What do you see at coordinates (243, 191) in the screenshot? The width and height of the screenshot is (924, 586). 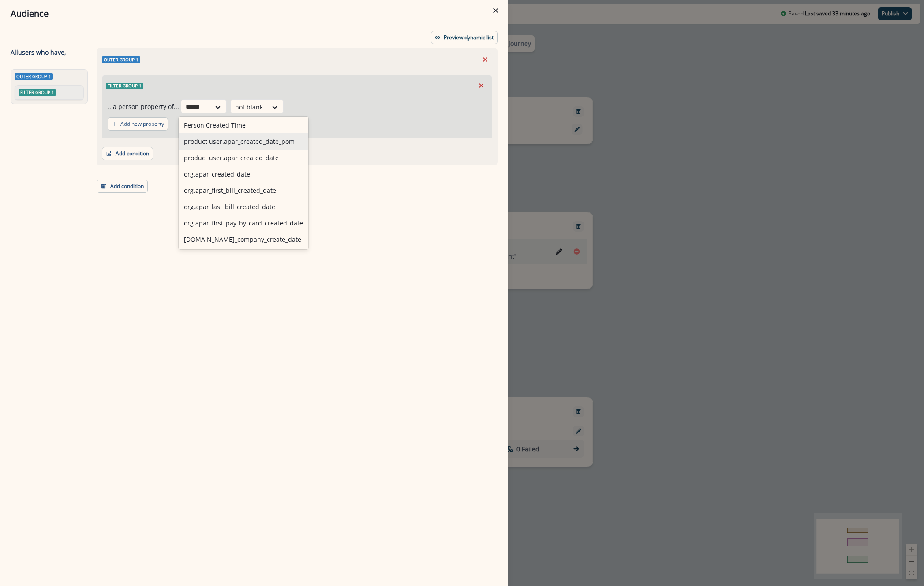 I see `div: org.apar_first_bill_created_date` at bounding box center [243, 191].